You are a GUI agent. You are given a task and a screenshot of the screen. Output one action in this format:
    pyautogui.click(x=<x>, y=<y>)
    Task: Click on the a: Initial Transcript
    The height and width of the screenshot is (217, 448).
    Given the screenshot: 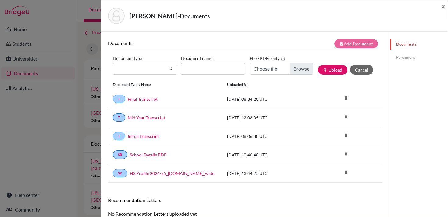 What is the action you would take?
    pyautogui.click(x=143, y=136)
    